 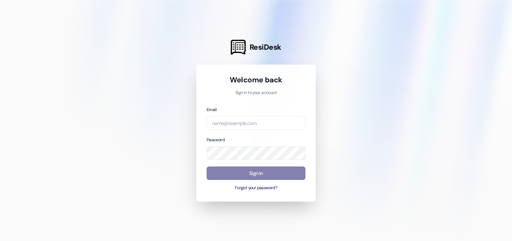 What do you see at coordinates (256, 173) in the screenshot?
I see `button: Sign In` at bounding box center [256, 173].